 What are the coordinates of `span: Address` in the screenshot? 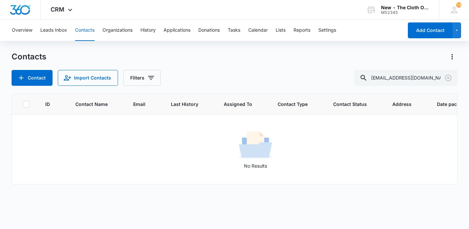 It's located at (402, 104).